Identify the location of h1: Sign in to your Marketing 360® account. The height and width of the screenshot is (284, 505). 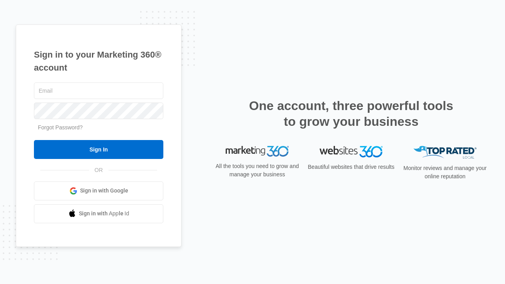
(99, 61).